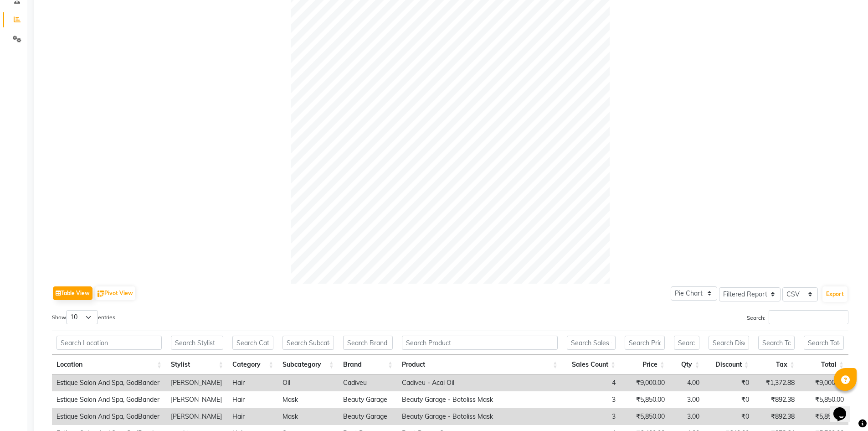 The image size is (868, 431). What do you see at coordinates (308, 343) in the screenshot?
I see `input: Search Subcategory` at bounding box center [308, 343].